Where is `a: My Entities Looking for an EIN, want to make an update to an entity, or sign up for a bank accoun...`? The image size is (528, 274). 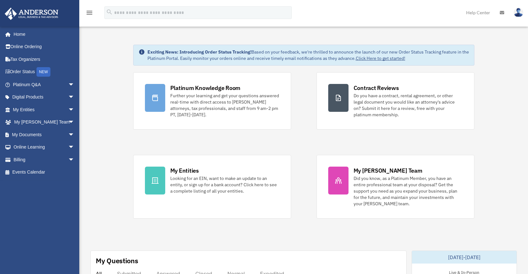 a: My Entities Looking for an EIN, want to make an update to an entity, or sign up for a bank accoun... is located at coordinates (212, 187).